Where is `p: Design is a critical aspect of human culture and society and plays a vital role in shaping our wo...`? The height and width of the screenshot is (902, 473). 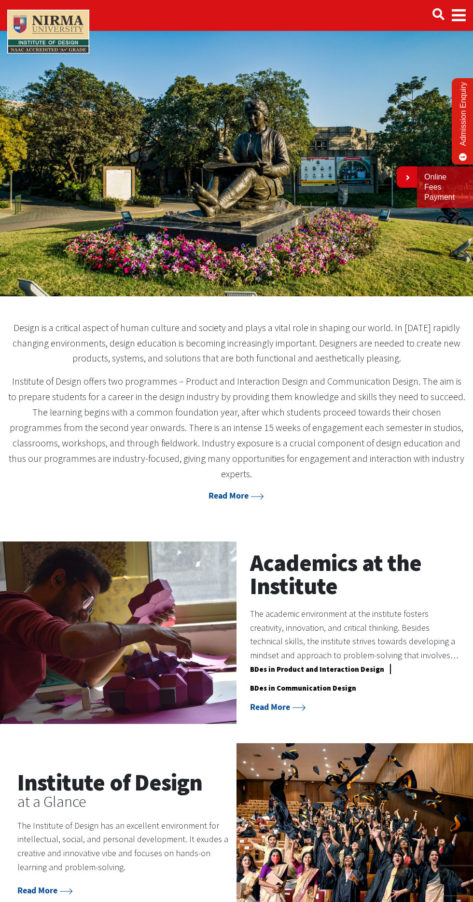
p: Design is a critical aspect of human culture and society and plays a vital role in shaping our wo... is located at coordinates (237, 343).